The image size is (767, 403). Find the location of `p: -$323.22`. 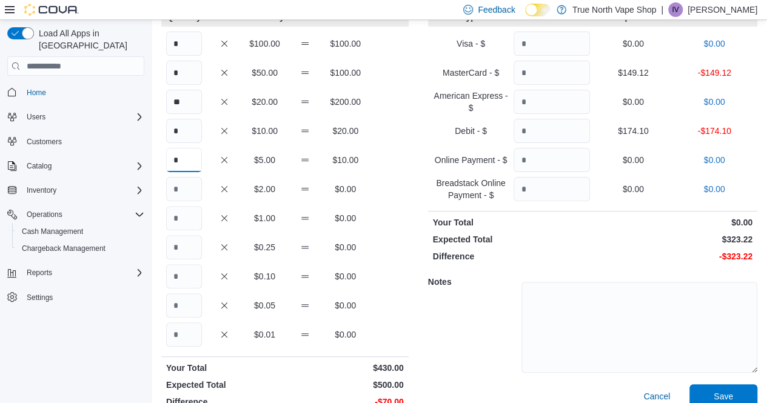

p: -$323.22 is located at coordinates (673, 256).